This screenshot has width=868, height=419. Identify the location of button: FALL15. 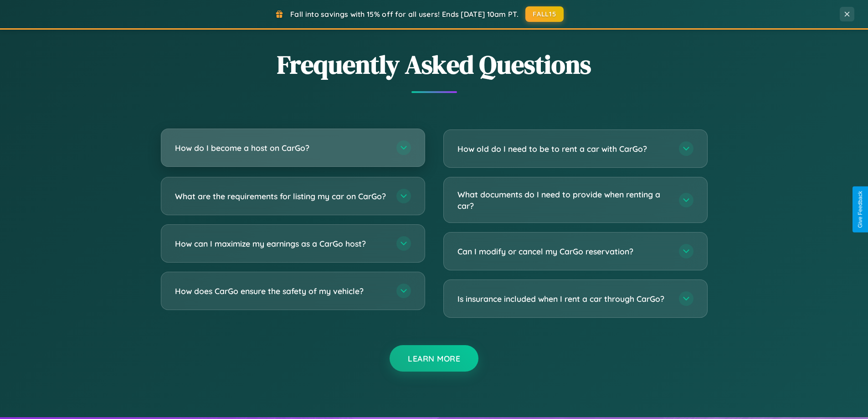
(545, 14).